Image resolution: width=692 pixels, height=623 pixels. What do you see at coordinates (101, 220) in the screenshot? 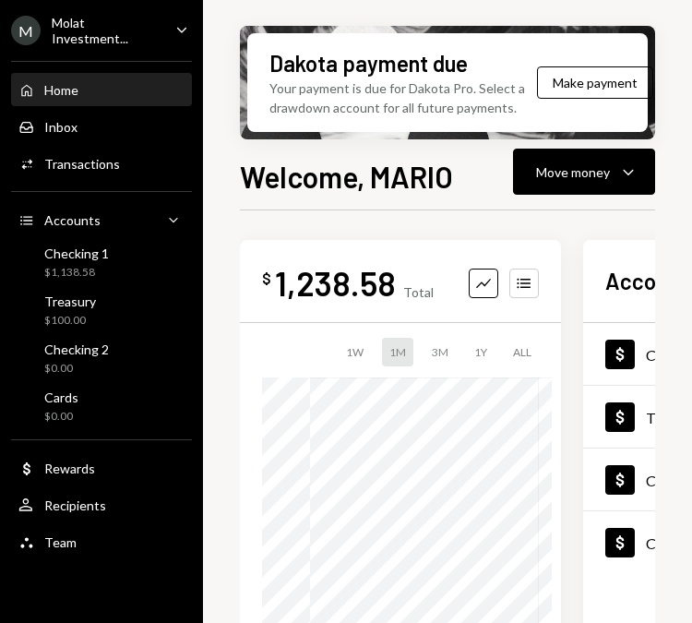
I see `a: Accounts` at bounding box center [101, 220].